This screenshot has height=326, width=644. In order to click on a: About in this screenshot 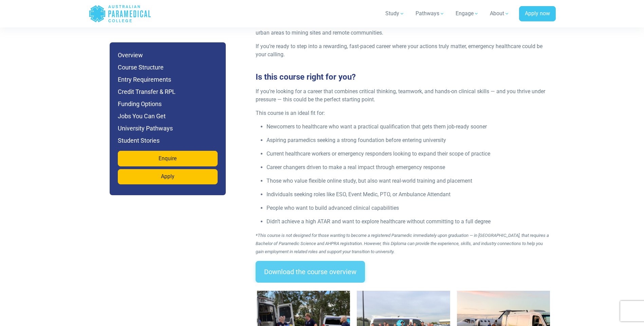, I will do `click(500, 13)`.